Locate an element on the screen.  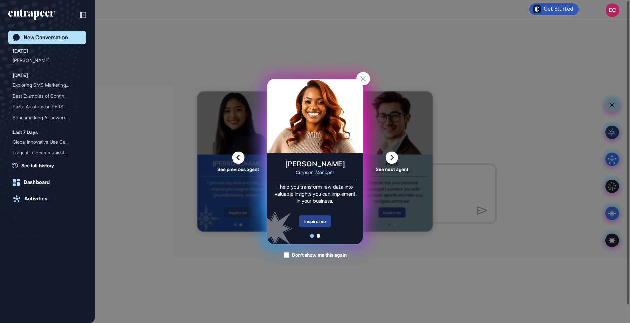
span: See previous agent is located at coordinates (238, 169).